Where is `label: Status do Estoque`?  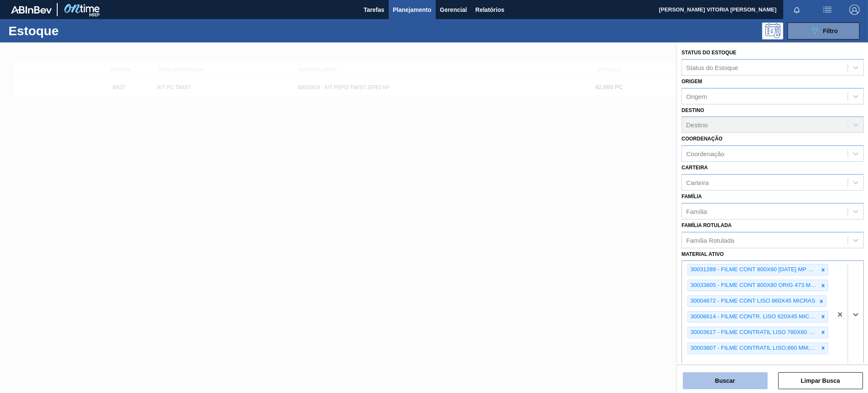 label: Status do Estoque is located at coordinates (708, 52).